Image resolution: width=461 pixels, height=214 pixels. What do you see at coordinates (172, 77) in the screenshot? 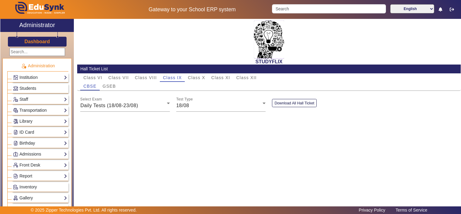
I see `span: Class IX` at bounding box center [172, 77].